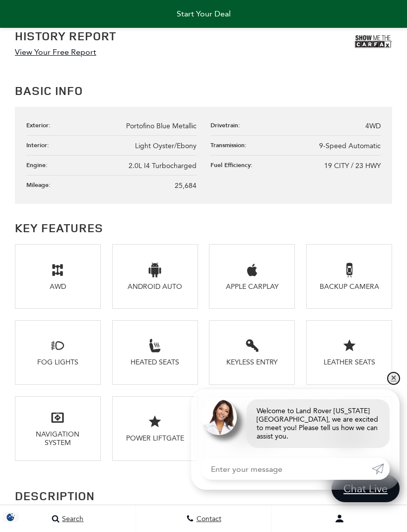 The image size is (407, 532). Describe the element at coordinates (349, 286) in the screenshot. I see `div: Backup Camera` at that location.